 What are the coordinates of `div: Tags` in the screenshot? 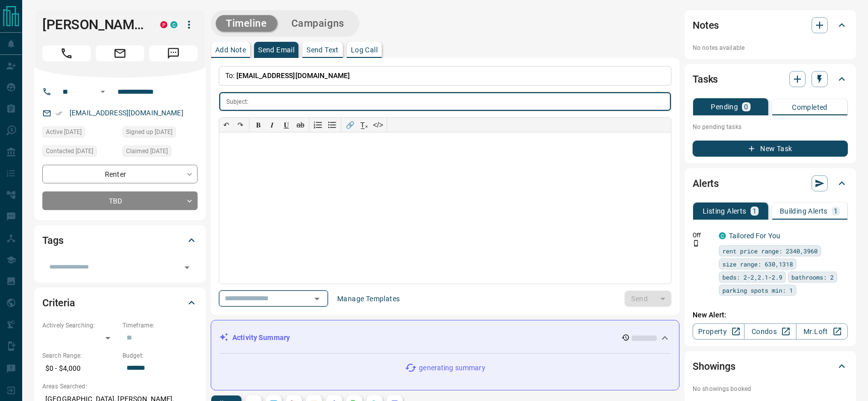 It's located at (120, 240).